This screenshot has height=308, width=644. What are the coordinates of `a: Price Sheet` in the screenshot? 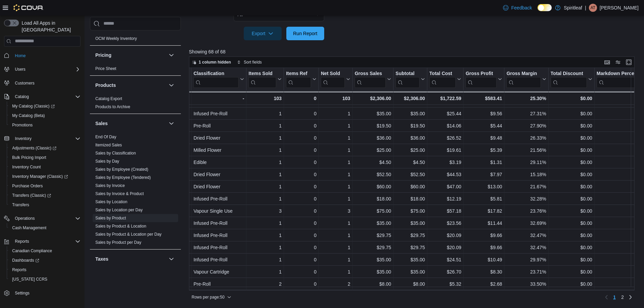 It's located at (106, 69).